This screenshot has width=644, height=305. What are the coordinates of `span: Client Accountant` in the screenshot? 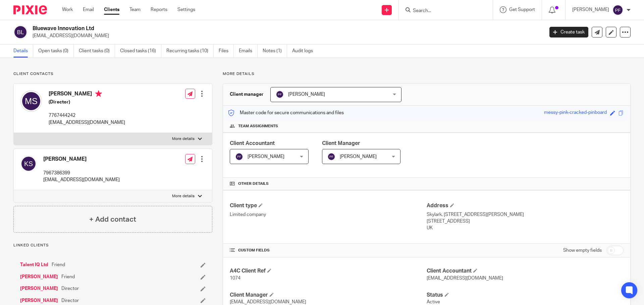 It's located at (252, 143).